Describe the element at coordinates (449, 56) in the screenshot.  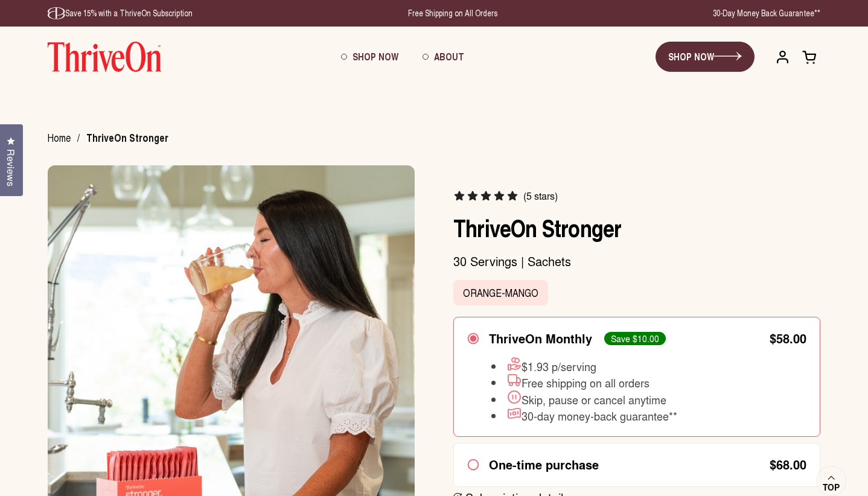
I see `span: About` at that location.